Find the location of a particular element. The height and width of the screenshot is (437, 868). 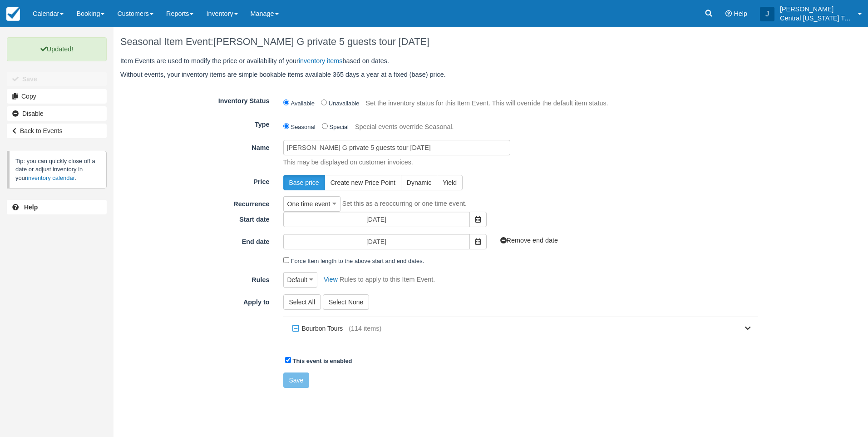

span: One time event is located at coordinates (308, 204).